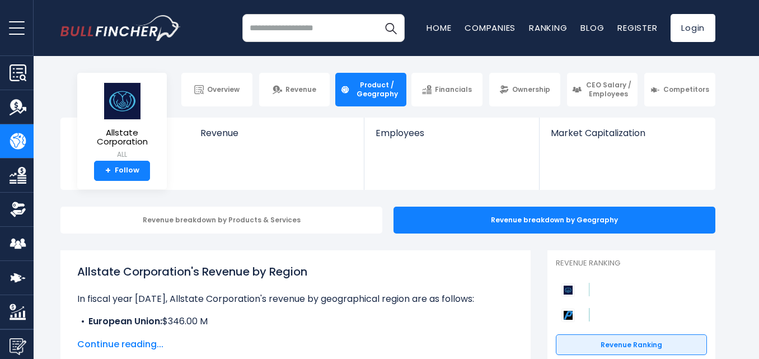 This screenshot has height=359, width=759. Describe the element at coordinates (122, 121) in the screenshot. I see `a: Allstate Corporation ALL` at that location.